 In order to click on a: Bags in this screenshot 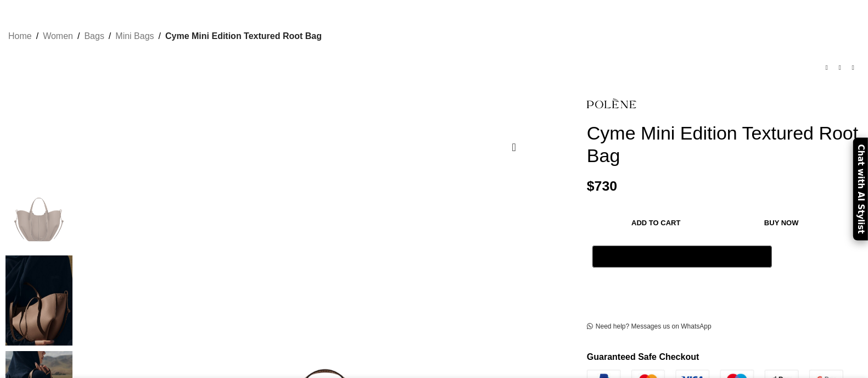, I will do `click(94, 36)`.